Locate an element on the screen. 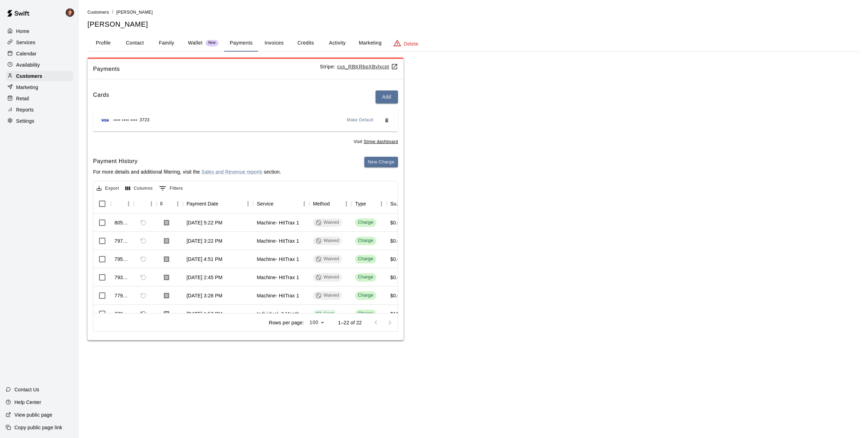 The height and width of the screenshot is (438, 868). a: Settings is located at coordinates (39, 121).